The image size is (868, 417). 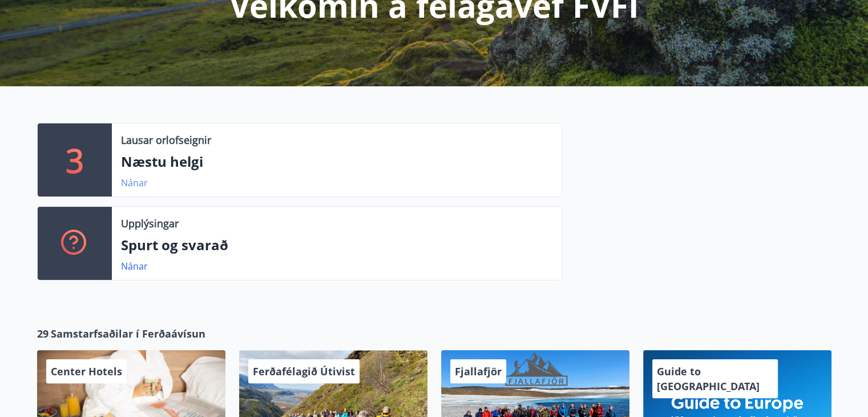 What do you see at coordinates (86, 371) in the screenshot?
I see `span: Center Hotels` at bounding box center [86, 371].